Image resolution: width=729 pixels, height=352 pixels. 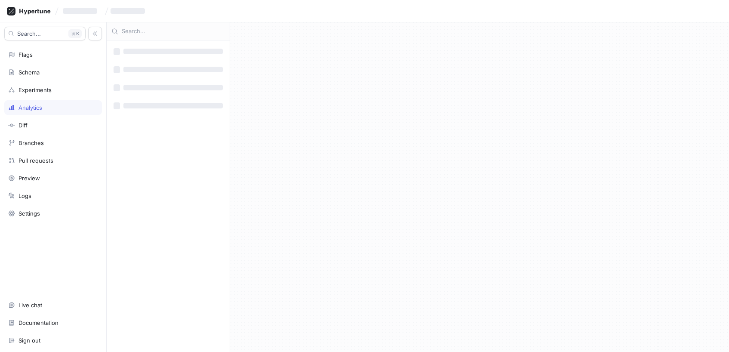 I want to click on div: Documentation, so click(x=38, y=323).